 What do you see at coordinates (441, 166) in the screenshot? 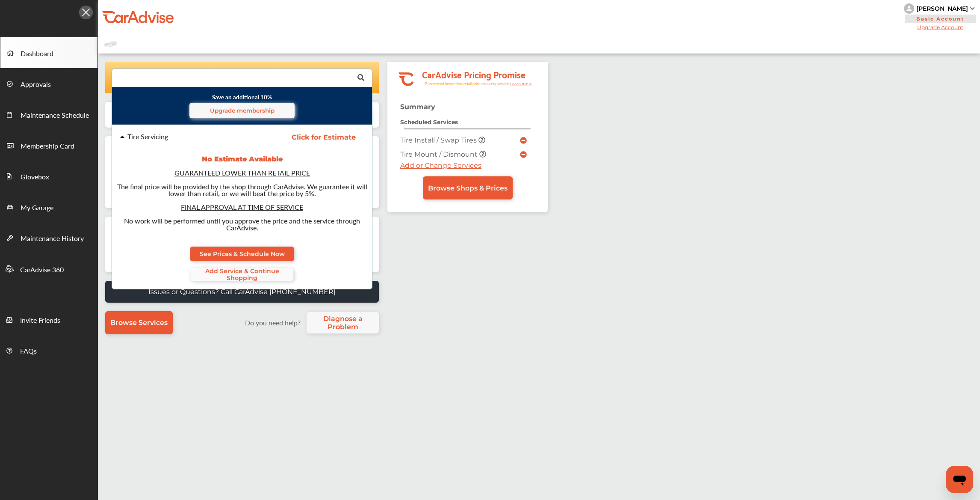
I see `a: Add or Change Services` at bounding box center [441, 166].